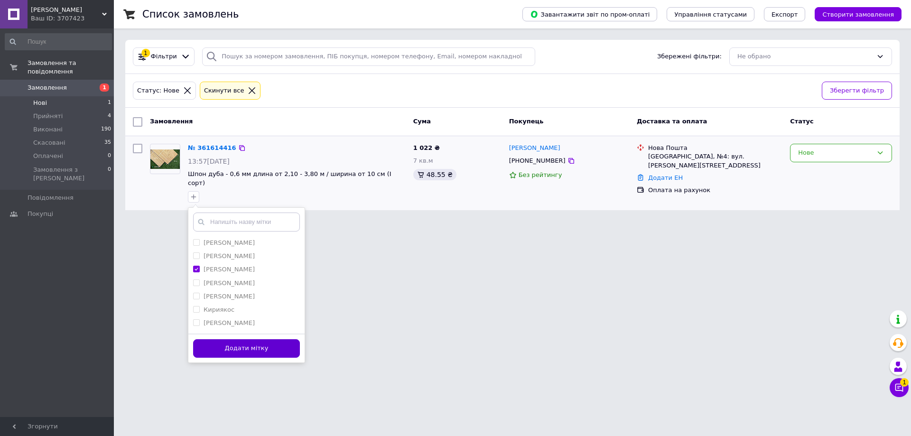 This screenshot has width=911, height=436. I want to click on a: Фото товару, so click(165, 159).